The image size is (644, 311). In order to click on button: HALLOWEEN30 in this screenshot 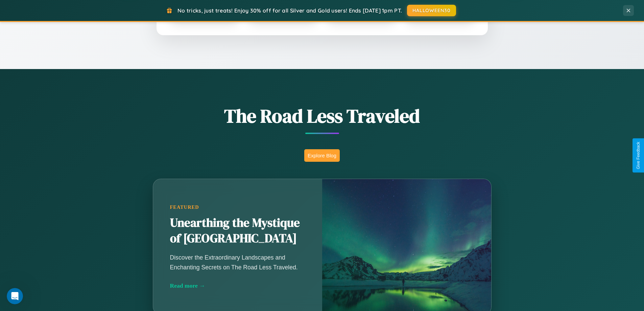, I will do `click(431, 11)`.